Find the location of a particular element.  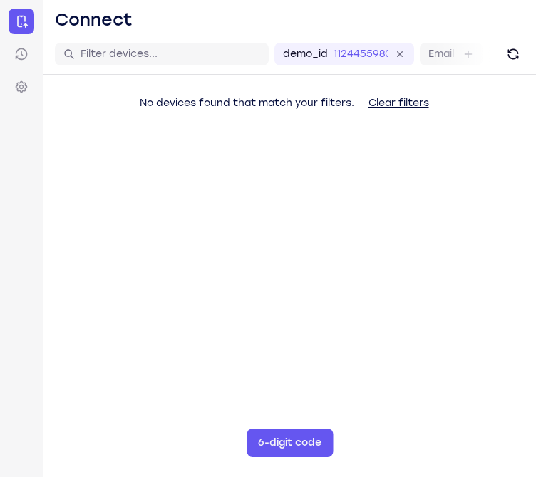

button: 6-digit code is located at coordinates (289, 443).